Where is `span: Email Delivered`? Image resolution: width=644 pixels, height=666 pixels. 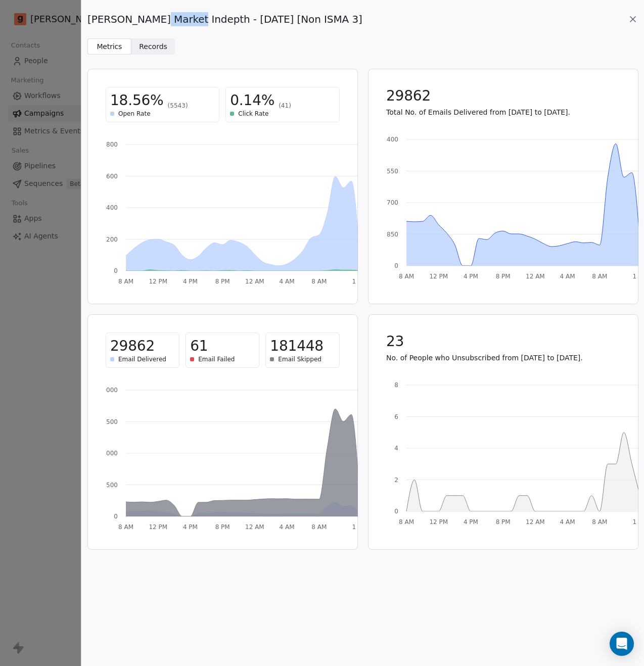 span: Email Delivered is located at coordinates (142, 359).